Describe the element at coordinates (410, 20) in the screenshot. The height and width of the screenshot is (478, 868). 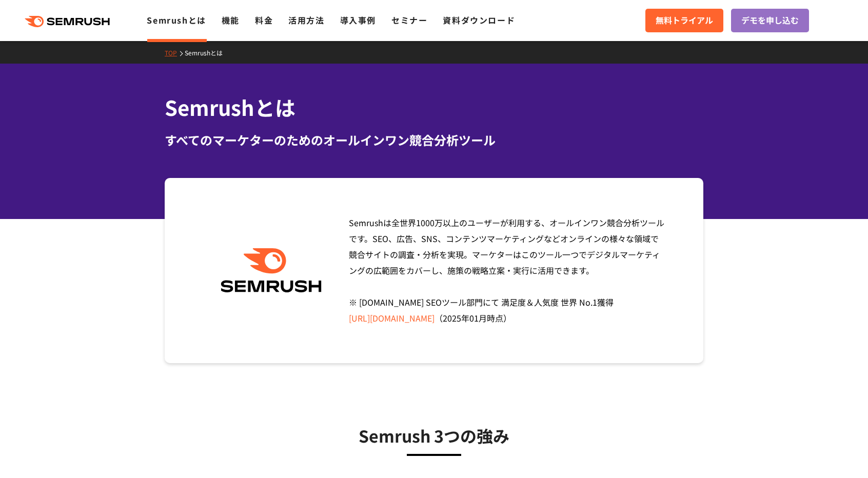
I see `a: セミナー` at that location.